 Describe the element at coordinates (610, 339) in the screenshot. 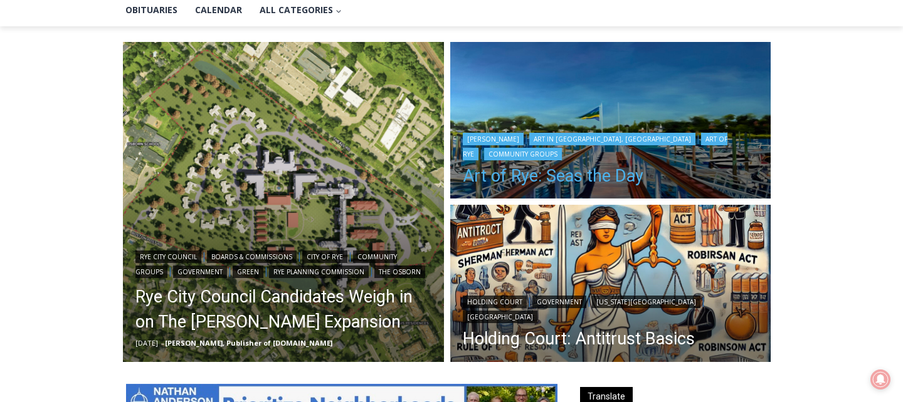

I see `a: Holding Court: Antitrust Basics` at that location.